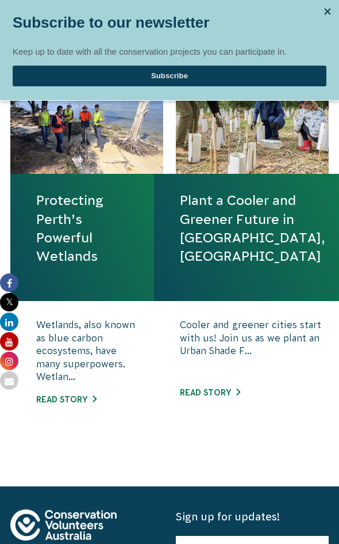  What do you see at coordinates (87, 350) in the screenshot?
I see `p: Wetlands, also known as blue carbon ecosystems, have many superpowers. Wetlan...` at bounding box center [87, 350].